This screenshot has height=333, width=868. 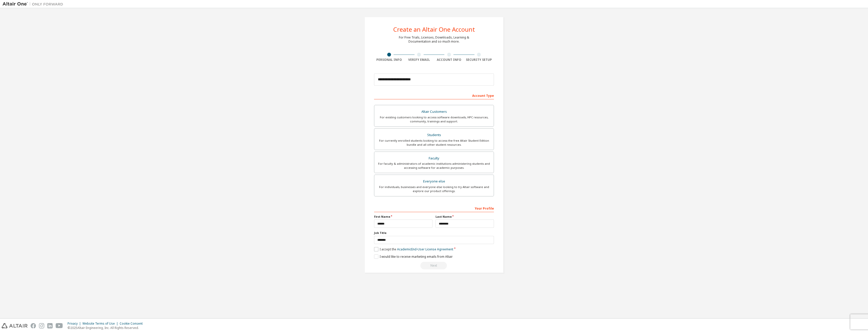 I want to click on div: Cookie Consent, so click(x=132, y=324).